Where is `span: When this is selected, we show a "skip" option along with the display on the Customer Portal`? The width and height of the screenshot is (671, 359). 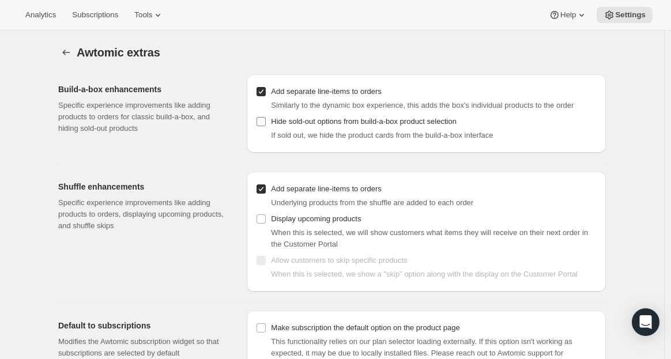
span: When this is selected, we show a "skip" option along with the display on the Customer Portal is located at coordinates (424, 274).